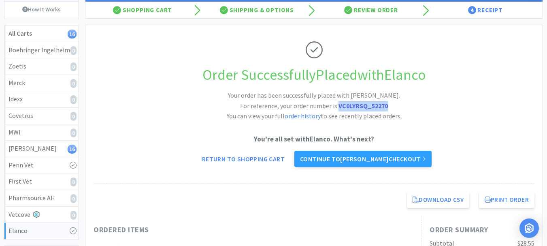 The image size is (547, 246). Describe the element at coordinates (41, 132) in the screenshot. I see `a: MWI0` at that location.